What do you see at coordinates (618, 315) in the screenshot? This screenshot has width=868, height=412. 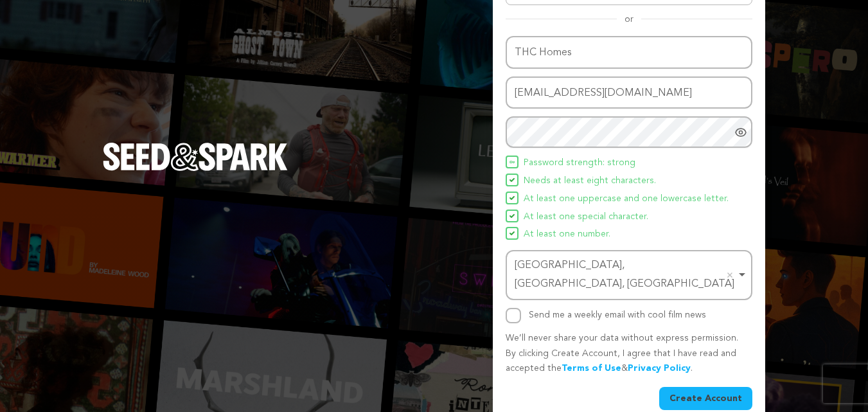 I see `label: Send me a weekly email with cool film news` at bounding box center [618, 315].